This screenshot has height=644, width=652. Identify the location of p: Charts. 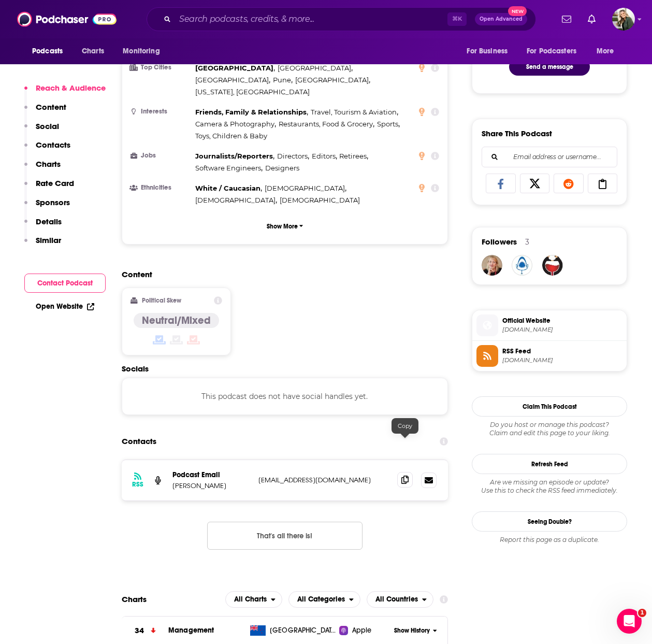
(48, 164).